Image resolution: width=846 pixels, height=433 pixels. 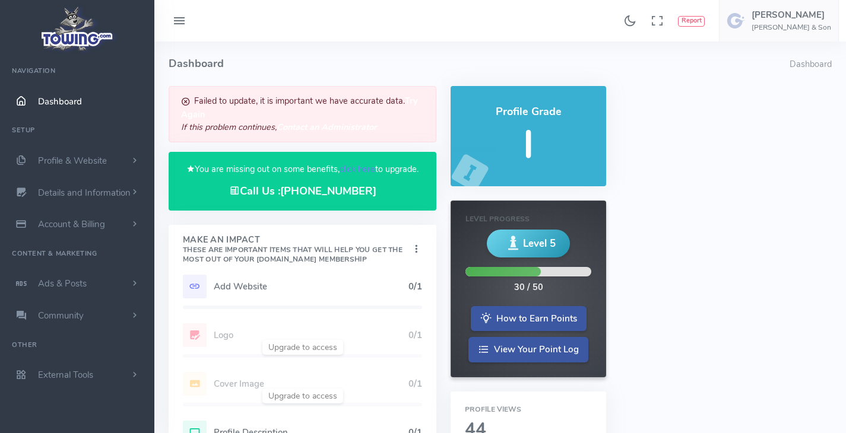 What do you see at coordinates (326, 127) in the screenshot?
I see `b: Contact an Administrator` at bounding box center [326, 127].